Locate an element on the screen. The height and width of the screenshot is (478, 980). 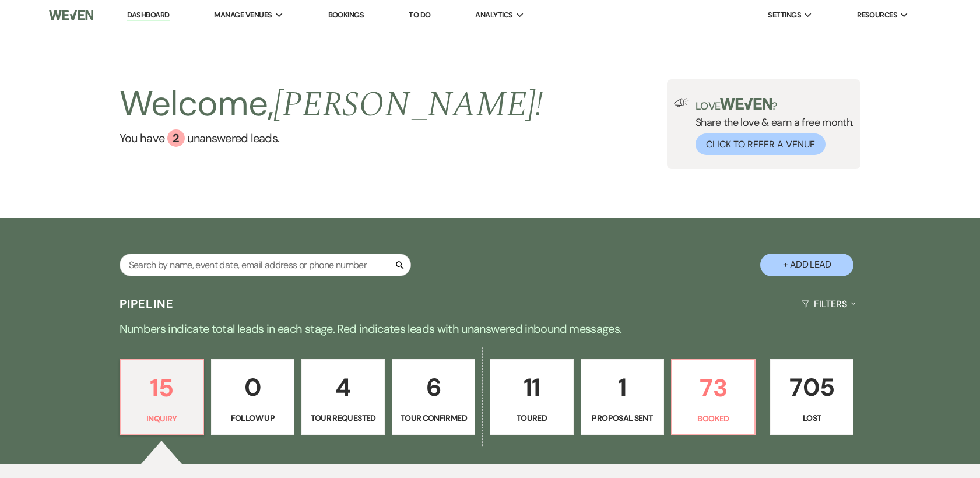
p: 15 is located at coordinates (162, 388).